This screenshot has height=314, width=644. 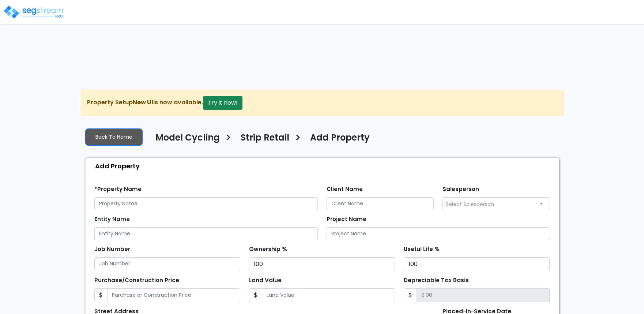 I want to click on label: Job Number, so click(x=112, y=250).